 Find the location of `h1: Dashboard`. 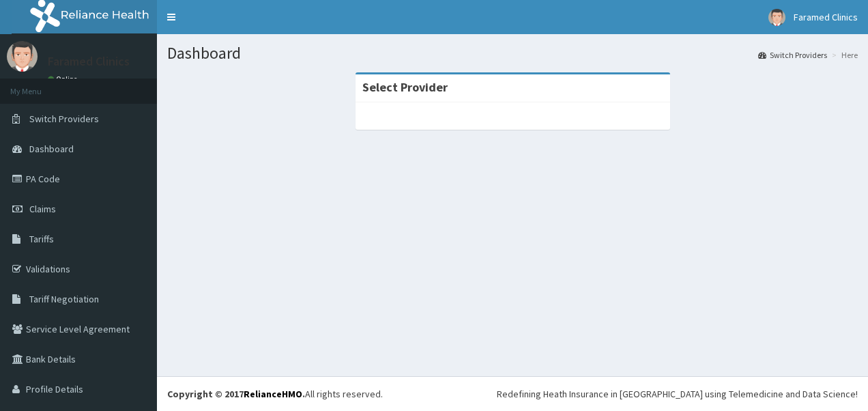

h1: Dashboard is located at coordinates (512, 53).